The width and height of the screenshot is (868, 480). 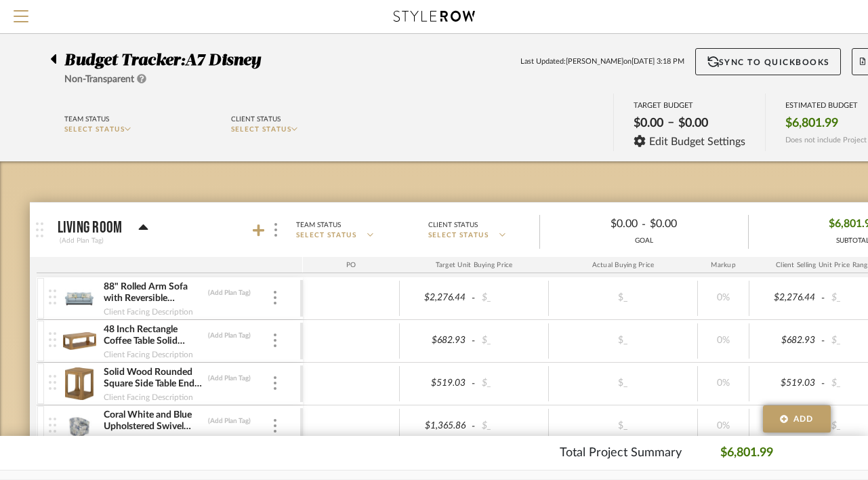 I want to click on img: 772874f5-b2bb-4bd1-85f5-97220247e2a8_50x50.jpg, so click(x=80, y=298).